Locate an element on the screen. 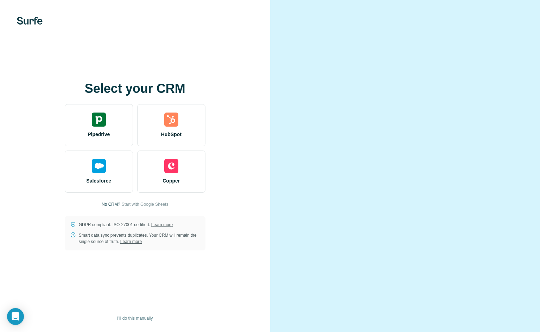  p: Smart data sync prevents duplicates. Your CRM will remain the single source of truth. is located at coordinates (139, 239).